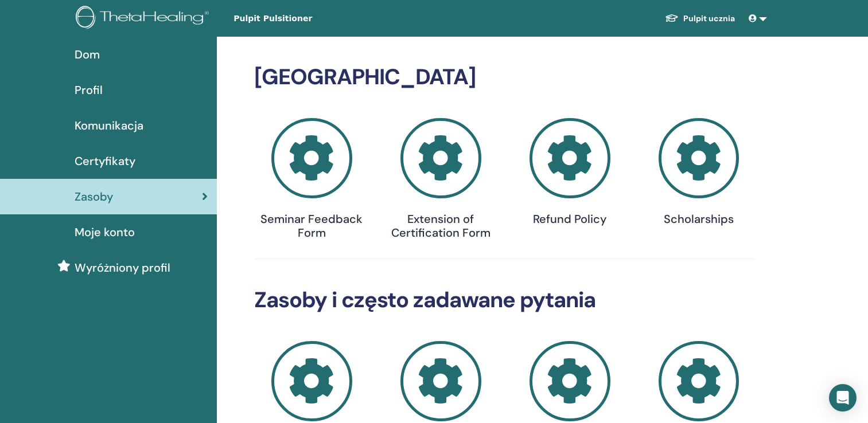 The image size is (868, 423). Describe the element at coordinates (700, 18) in the screenshot. I see `a: Pulpit ucznia` at that location.